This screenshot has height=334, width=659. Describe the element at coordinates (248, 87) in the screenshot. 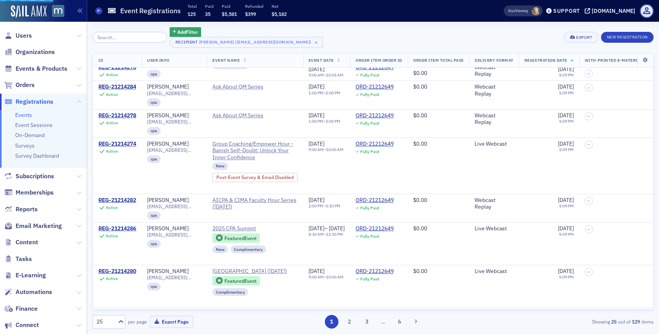

I see `span: Ask About QM Series` at that location.